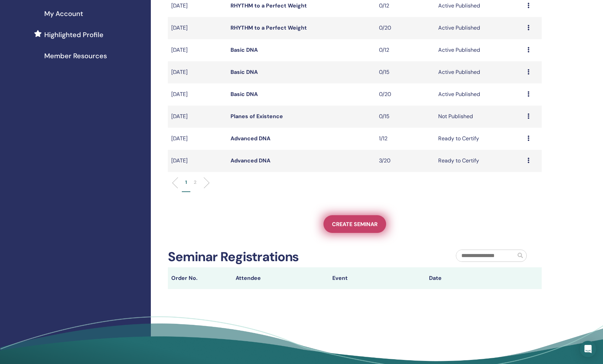 The width and height of the screenshot is (603, 364). Describe the element at coordinates (406, 50) in the screenshot. I see `td: 0/12` at that location.